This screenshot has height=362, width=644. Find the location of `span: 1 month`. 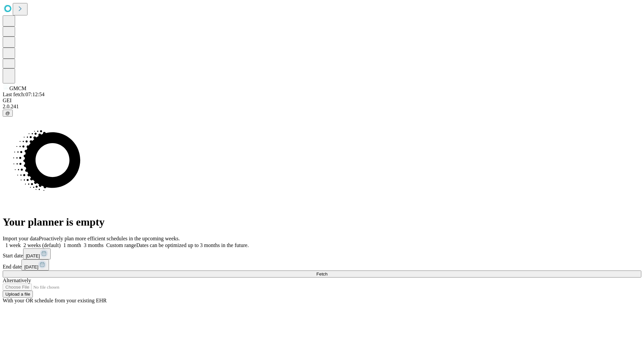

span: 1 month is located at coordinates (72, 245).